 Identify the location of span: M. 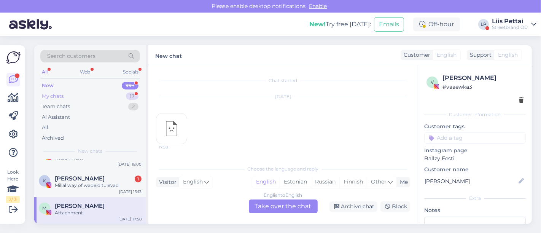
(45, 208).